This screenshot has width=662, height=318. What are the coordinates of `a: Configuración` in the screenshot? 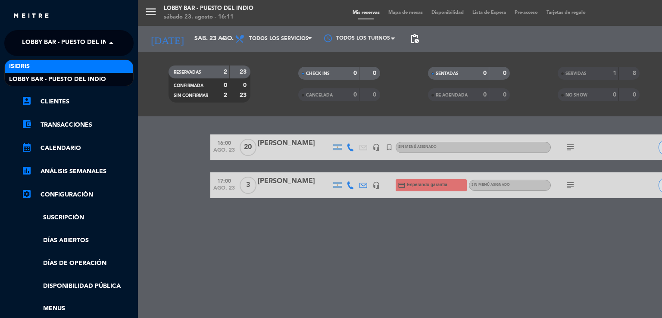 It's located at (78, 195).